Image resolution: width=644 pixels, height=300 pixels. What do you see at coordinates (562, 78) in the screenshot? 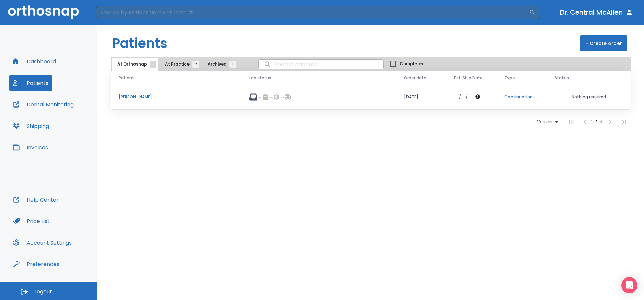
I see `span: Status` at bounding box center [562, 78].